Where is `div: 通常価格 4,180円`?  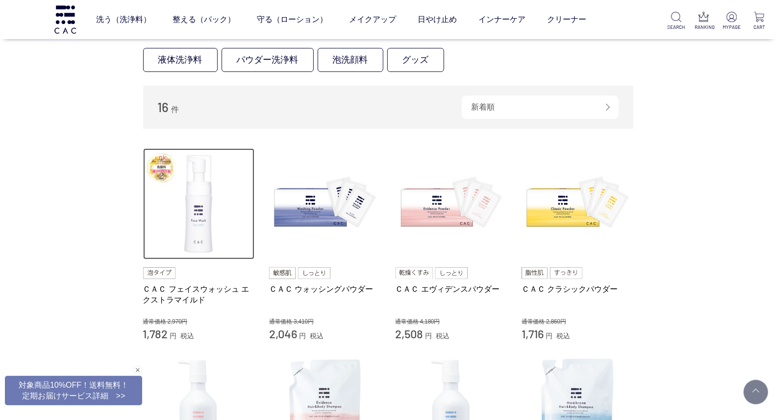
div: 通常価格 4,180円 is located at coordinates (451, 322).